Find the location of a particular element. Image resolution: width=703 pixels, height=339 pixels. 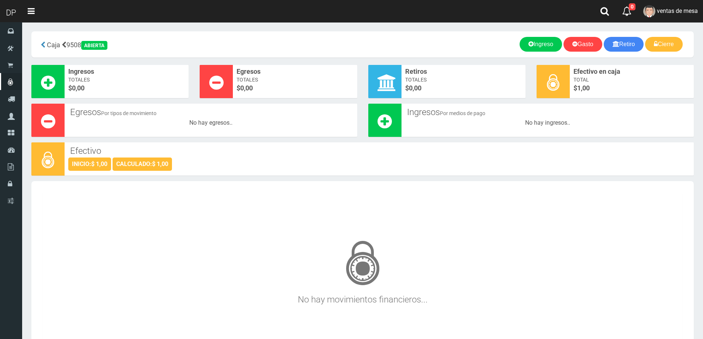

a: Cierre is located at coordinates (664, 44).